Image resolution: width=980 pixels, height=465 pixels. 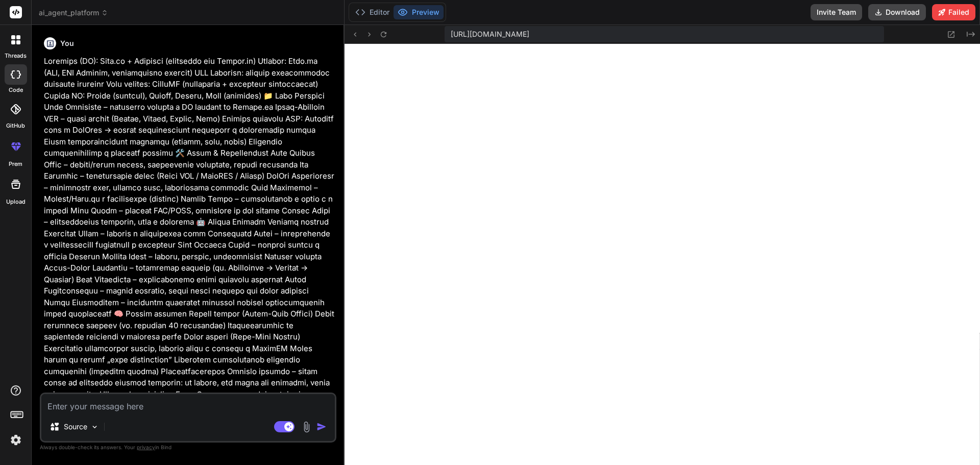 I want to click on label: code, so click(x=16, y=90).